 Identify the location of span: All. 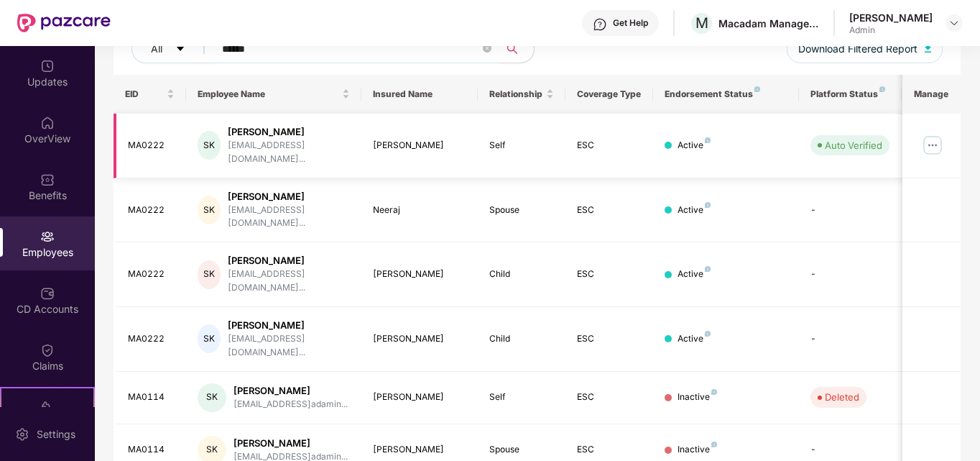
(157, 49).